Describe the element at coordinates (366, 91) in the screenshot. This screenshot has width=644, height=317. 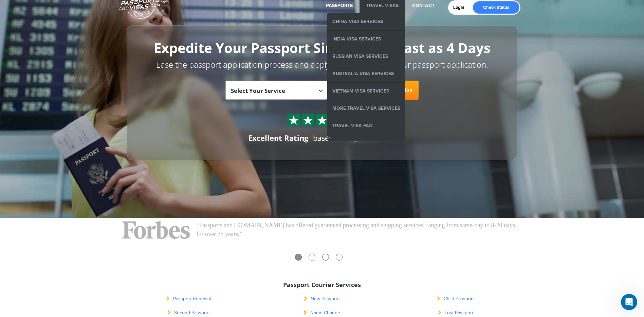
I see `a: Vietnam Visa Services` at that location.